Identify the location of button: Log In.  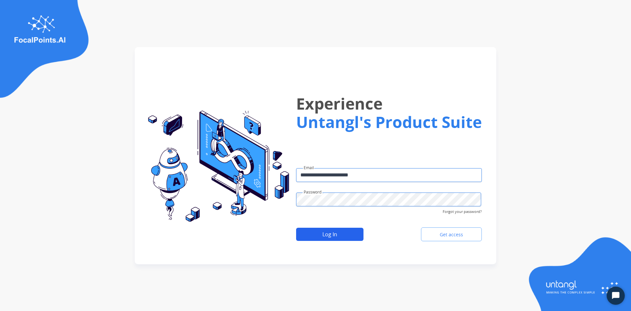
(330, 234).